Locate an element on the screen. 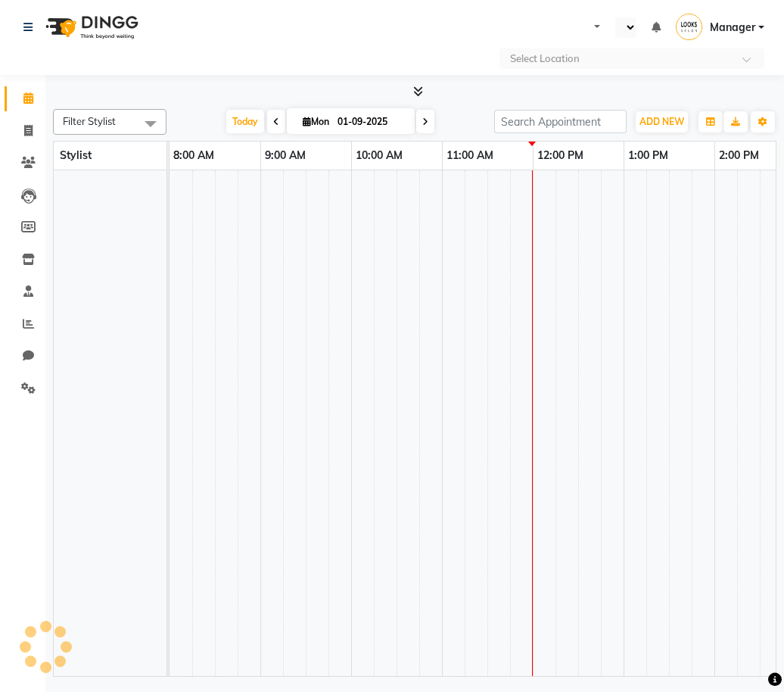 The width and height of the screenshot is (784, 692). a: 12:00 PM is located at coordinates (560, 155).